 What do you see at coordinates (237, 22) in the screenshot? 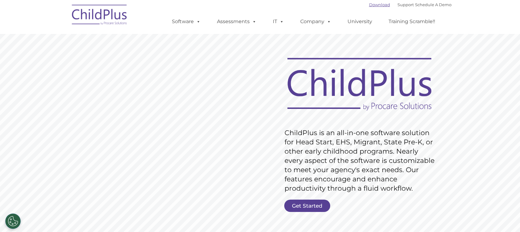
I see `a: Assessments` at bounding box center [237, 22].